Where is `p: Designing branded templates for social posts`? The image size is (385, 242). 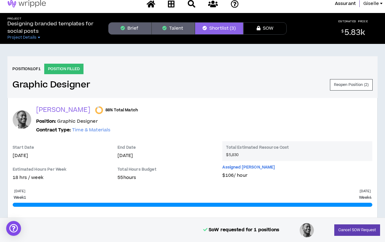
p: Designing branded templates for social posts is located at coordinates (53, 28).